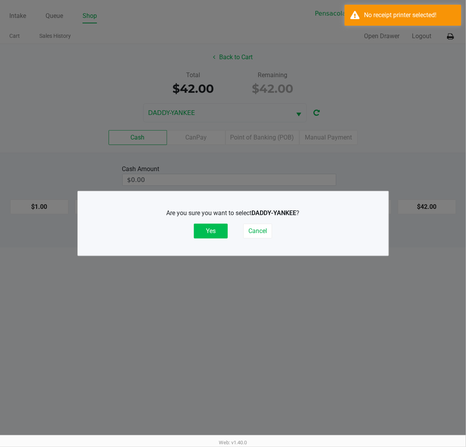  What do you see at coordinates (258, 231) in the screenshot?
I see `button: Cancel` at bounding box center [258, 231].